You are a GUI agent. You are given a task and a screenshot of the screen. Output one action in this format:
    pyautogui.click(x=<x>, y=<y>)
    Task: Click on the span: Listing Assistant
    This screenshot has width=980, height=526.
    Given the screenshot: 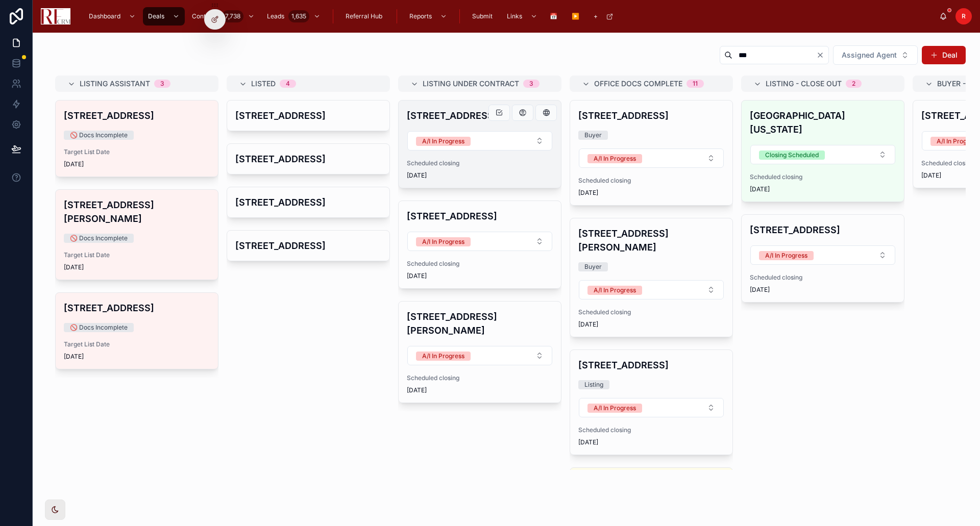 What is the action you would take?
    pyautogui.click(x=115, y=83)
    